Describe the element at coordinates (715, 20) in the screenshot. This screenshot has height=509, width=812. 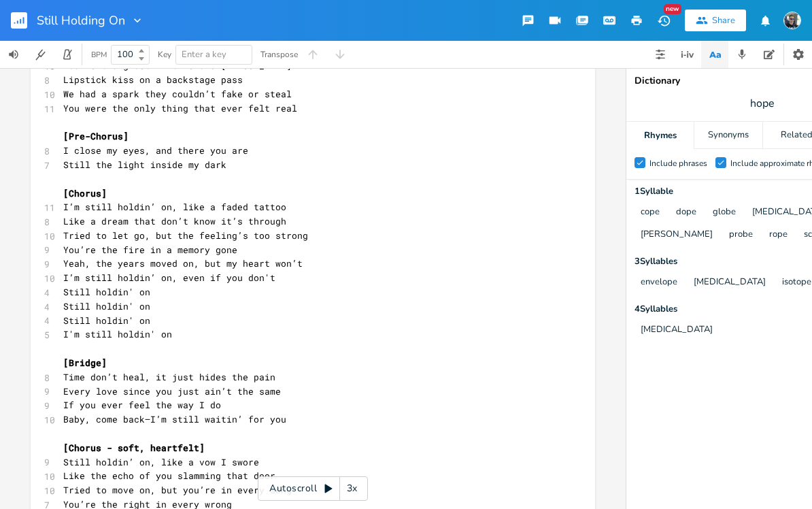
I see `button: Share` at that location.